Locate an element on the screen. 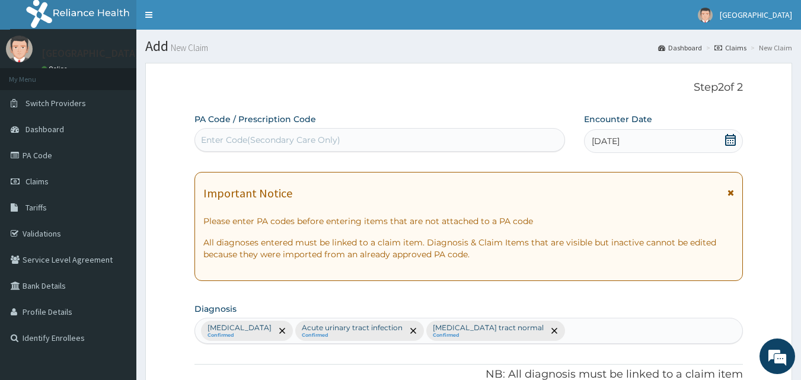 This screenshot has height=380, width=801. small: New Claim is located at coordinates (188, 47).